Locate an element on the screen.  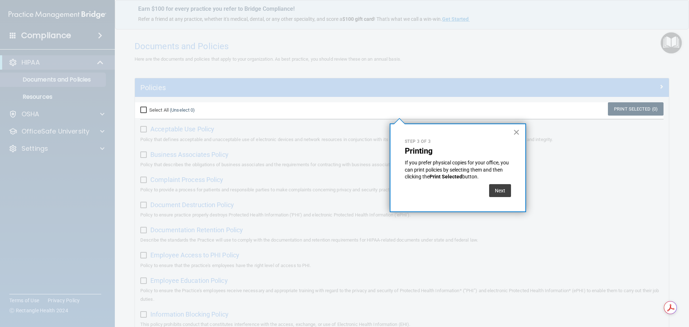
button: Next is located at coordinates (500, 191).